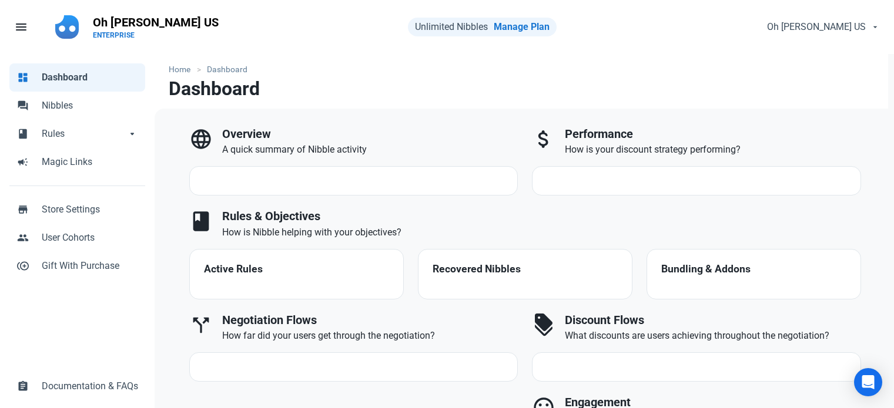 The width and height of the screenshot is (894, 408). Describe the element at coordinates (23, 237) in the screenshot. I see `span: people` at that location.